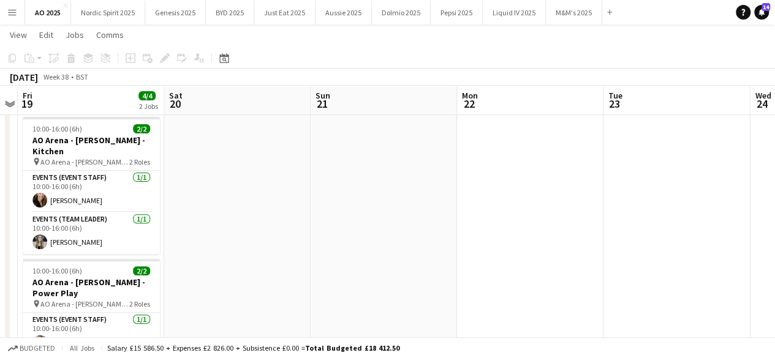 The image size is (775, 358). Describe the element at coordinates (148, 106) in the screenshot. I see `div: 2 Jobs` at that location.